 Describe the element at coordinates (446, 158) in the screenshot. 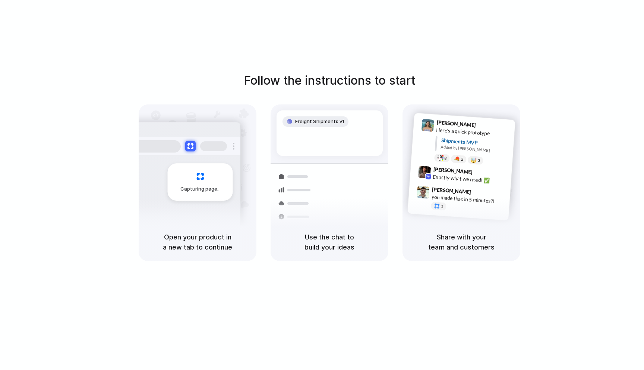

I see `span: 8` at that location.